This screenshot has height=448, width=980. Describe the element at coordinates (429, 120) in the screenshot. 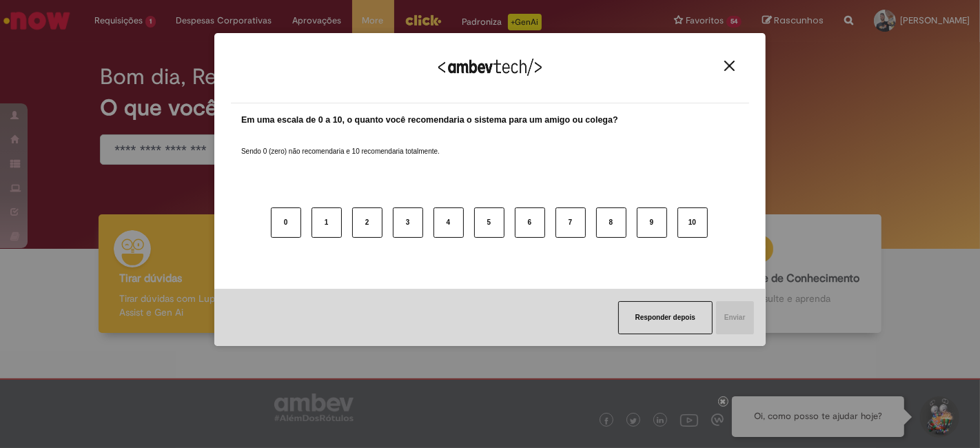

I see `label: Em uma escala de 0 a 10, o quanto você recomendaria o sistema para um amigo ou colega?` at that location.